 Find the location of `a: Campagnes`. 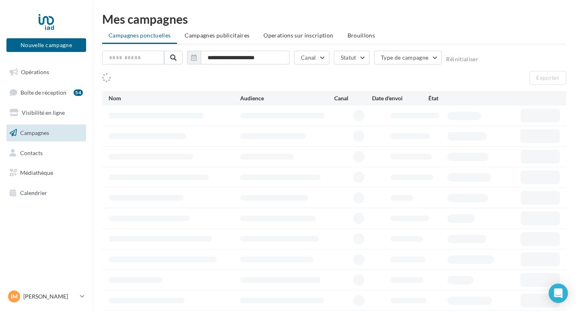

a: Campagnes is located at coordinates (46, 133).